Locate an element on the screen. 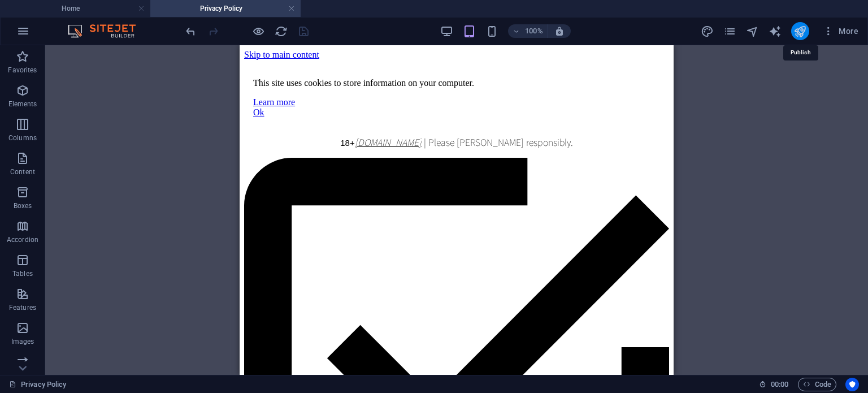 The width and height of the screenshot is (868, 393). i: Design (Ctrl+Alt+Y) is located at coordinates (707, 31).